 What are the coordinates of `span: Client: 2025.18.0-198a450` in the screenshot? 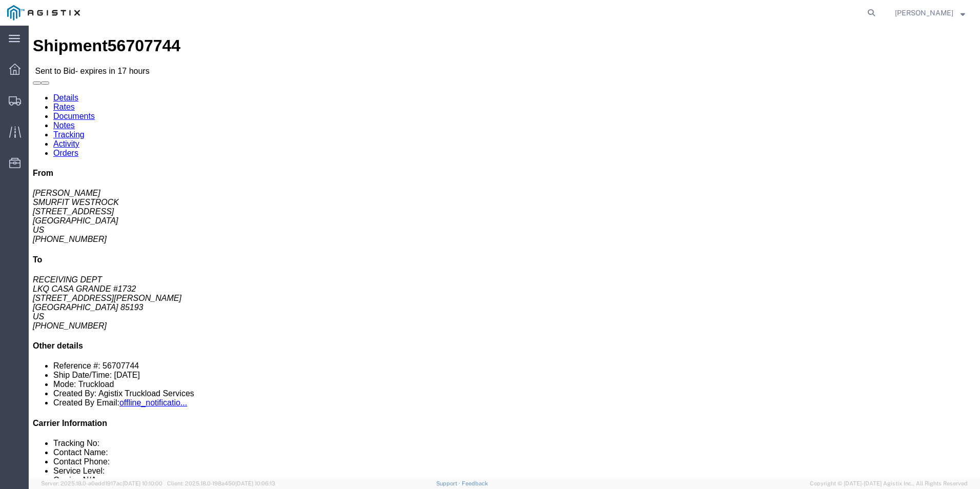 It's located at (221, 484).